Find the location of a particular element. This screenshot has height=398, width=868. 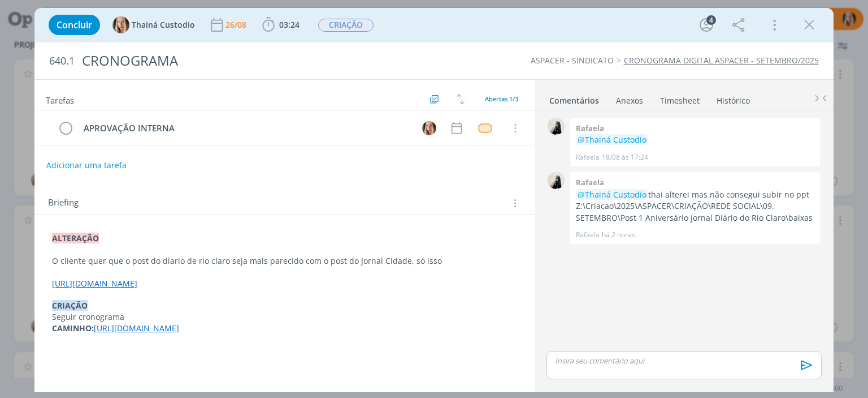

p: Seguir cronograma is located at coordinates (284, 317).